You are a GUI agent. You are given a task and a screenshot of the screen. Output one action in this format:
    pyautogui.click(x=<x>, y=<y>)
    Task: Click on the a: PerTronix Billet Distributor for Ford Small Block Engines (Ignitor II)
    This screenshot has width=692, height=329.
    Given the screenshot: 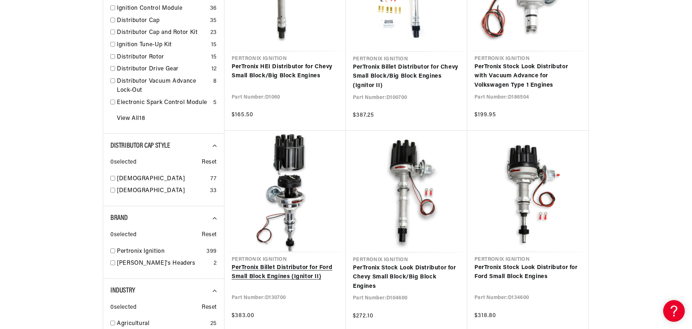 What is the action you would take?
    pyautogui.click(x=285, y=272)
    